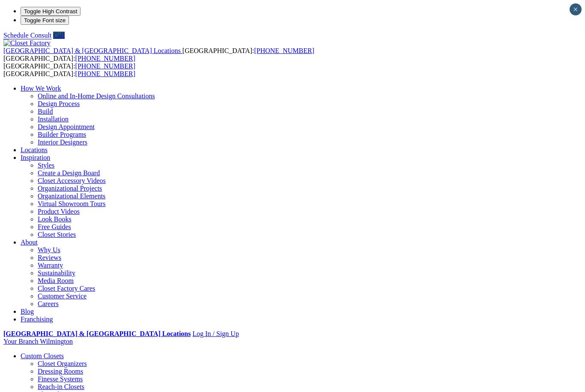 Image resolution: width=585 pixels, height=392 pixels. Describe the element at coordinates (62, 364) in the screenshot. I see `a: Closet Organizers` at that location.